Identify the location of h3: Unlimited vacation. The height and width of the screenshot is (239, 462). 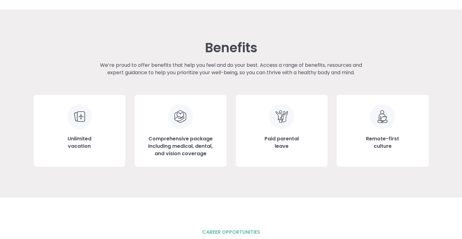
(79, 142).